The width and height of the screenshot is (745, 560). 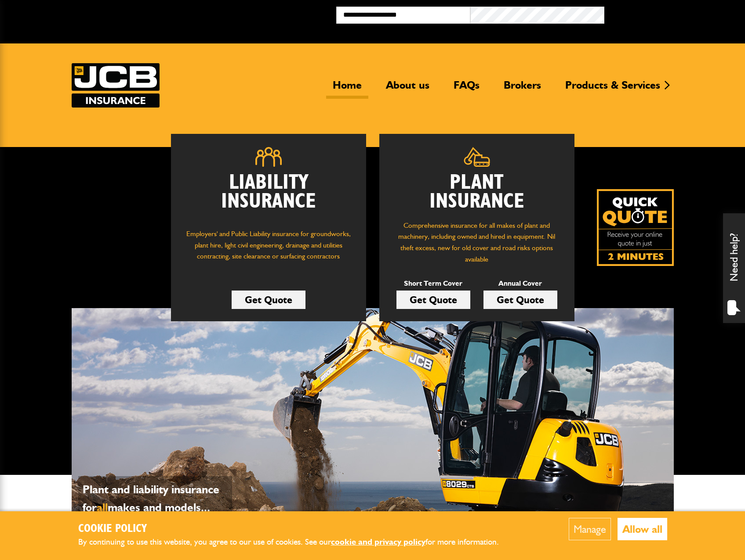 What do you see at coordinates (734, 269) in the screenshot?
I see `div: Need help?` at bounding box center [734, 269].